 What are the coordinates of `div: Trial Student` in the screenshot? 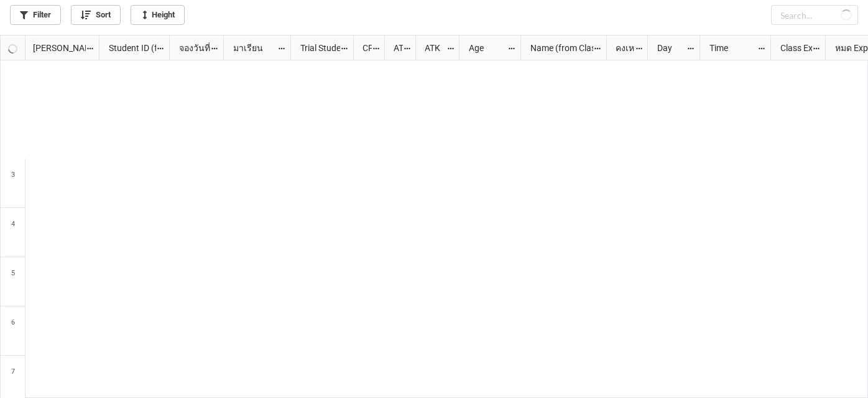 It's located at (317, 48).